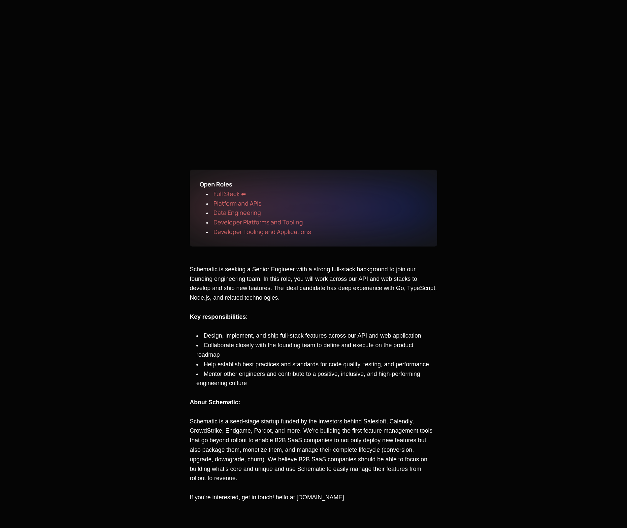 Image resolution: width=627 pixels, height=528 pixels. I want to click on a: Developer Platforms and Tooling, so click(258, 222).